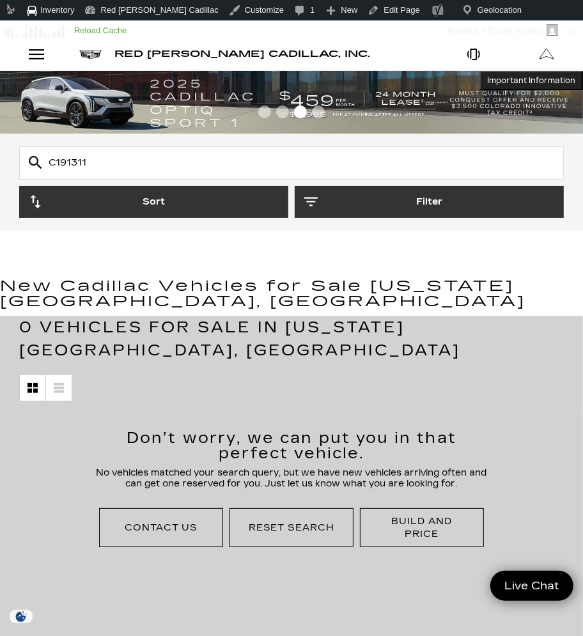 This screenshot has width=583, height=636. Describe the element at coordinates (429, 202) in the screenshot. I see `button: Filter` at that location.